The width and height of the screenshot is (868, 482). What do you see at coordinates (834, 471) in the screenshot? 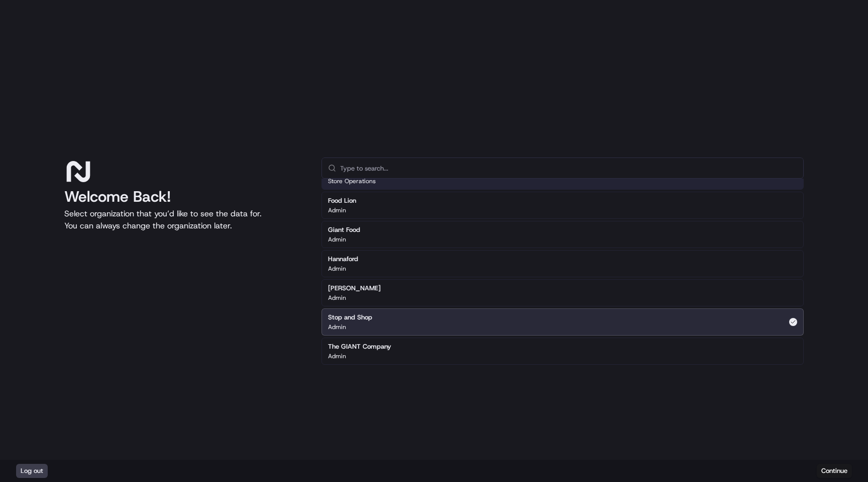
I see `button: Continue` at bounding box center [834, 471].